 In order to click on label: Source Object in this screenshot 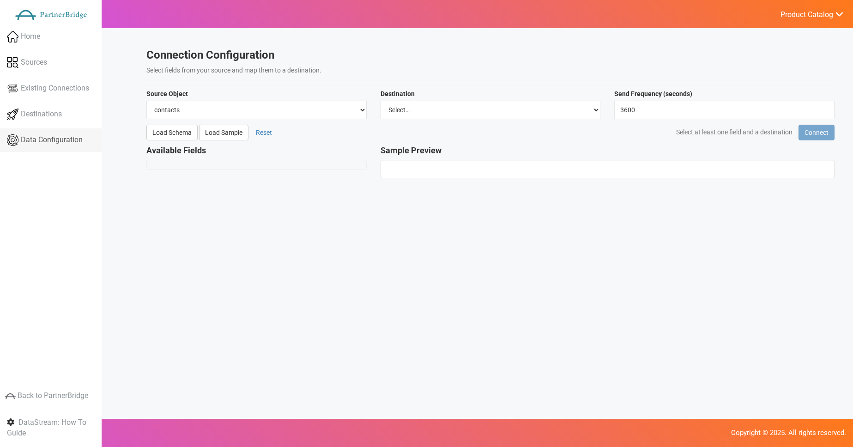, I will do `click(167, 94)`.